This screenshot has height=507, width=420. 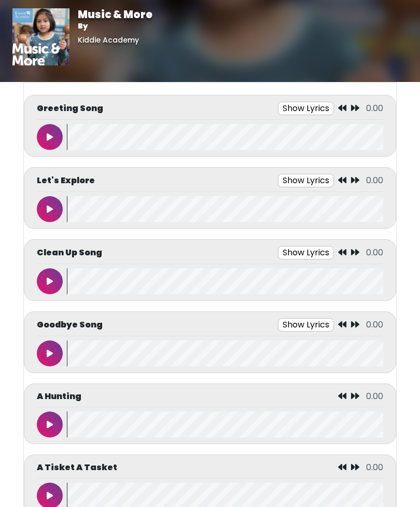 What do you see at coordinates (76, 467) in the screenshot?
I see `p: A Tisket A Tasket` at bounding box center [76, 467].